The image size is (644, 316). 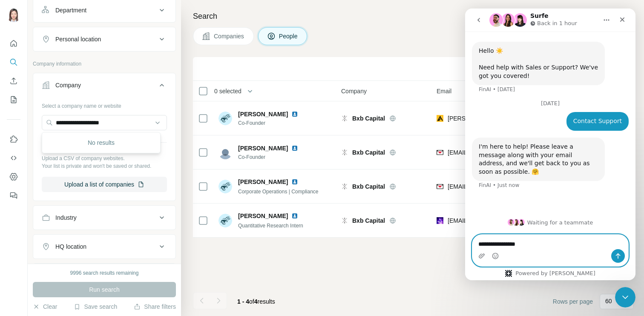 I want to click on div: I'm here to help! Please leave a message along with your email address, and we'll get back to you..., so click(x=74, y=151).